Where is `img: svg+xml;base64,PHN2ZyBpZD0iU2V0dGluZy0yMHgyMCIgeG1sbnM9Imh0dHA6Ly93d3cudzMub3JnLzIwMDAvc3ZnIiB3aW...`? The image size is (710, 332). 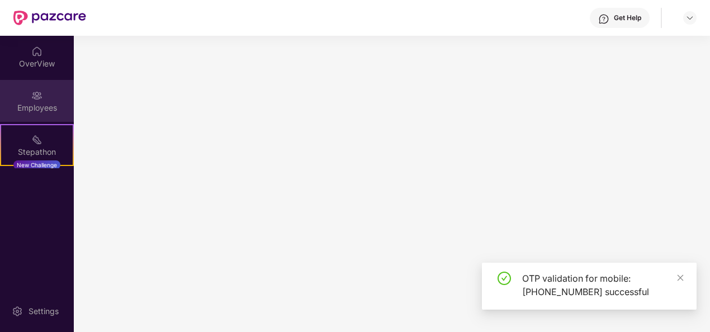 img: svg+xml;base64,PHN2ZyBpZD0iU2V0dGluZy0yMHgyMCIgeG1sbnM9Imh0dHA6Ly93d3cudzMub3JnLzIwMDAvc3ZnIiB3aW... is located at coordinates (17, 311).